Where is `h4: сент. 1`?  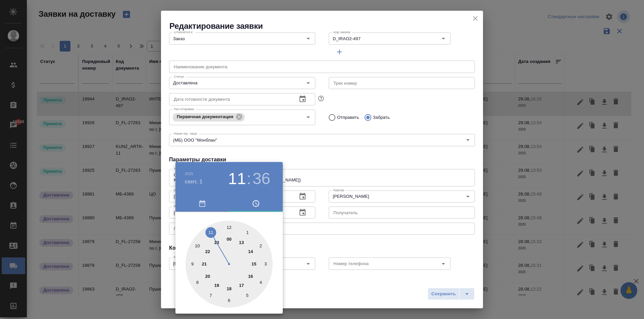 h4: сент. 1 is located at coordinates (194, 182).